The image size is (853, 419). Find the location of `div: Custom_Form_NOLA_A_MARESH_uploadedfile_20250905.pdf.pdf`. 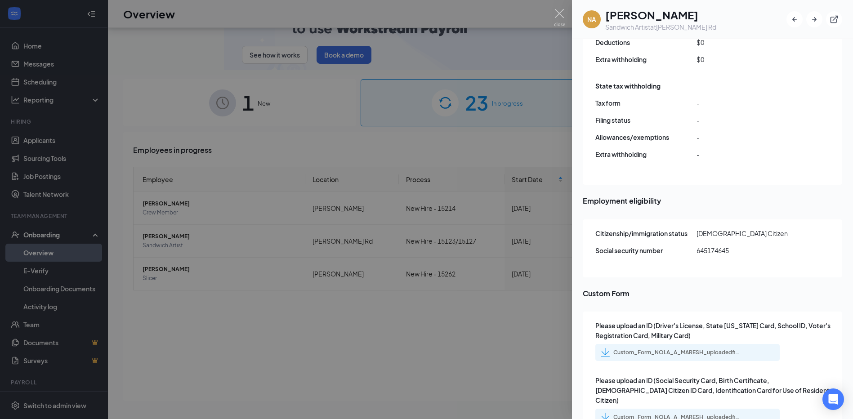

div: Custom_Form_NOLA_A_MARESH_uploadedfile_20250905.pdf.pdf is located at coordinates (676, 353).